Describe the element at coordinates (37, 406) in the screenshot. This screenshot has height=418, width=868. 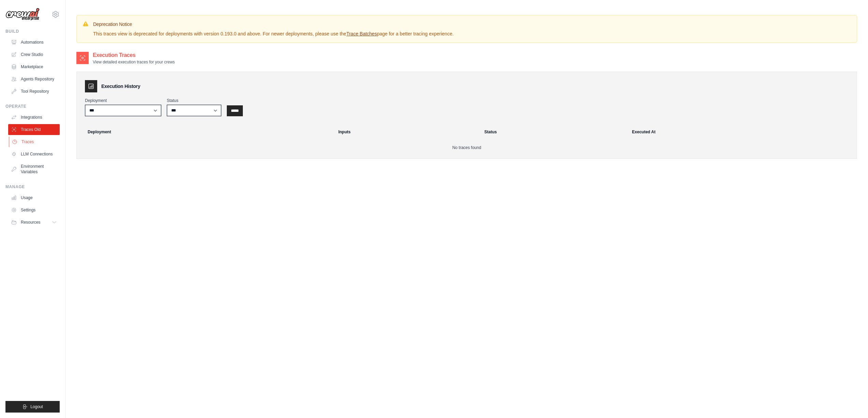
I see `span: Logout` at that location.